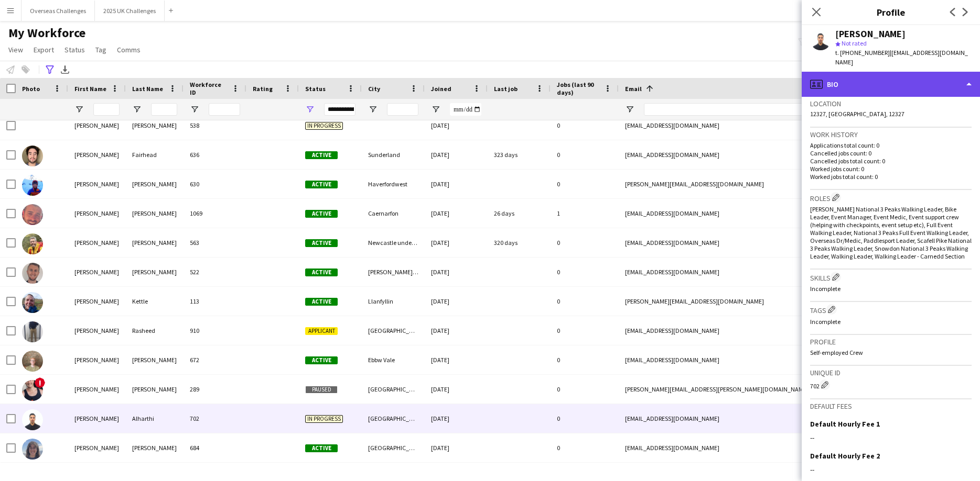  I want to click on input: Email Filter Input, so click(732, 110).